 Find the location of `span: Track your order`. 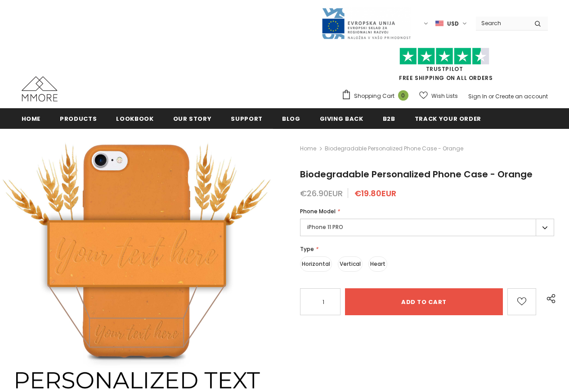

span: Track your order is located at coordinates (448, 119).